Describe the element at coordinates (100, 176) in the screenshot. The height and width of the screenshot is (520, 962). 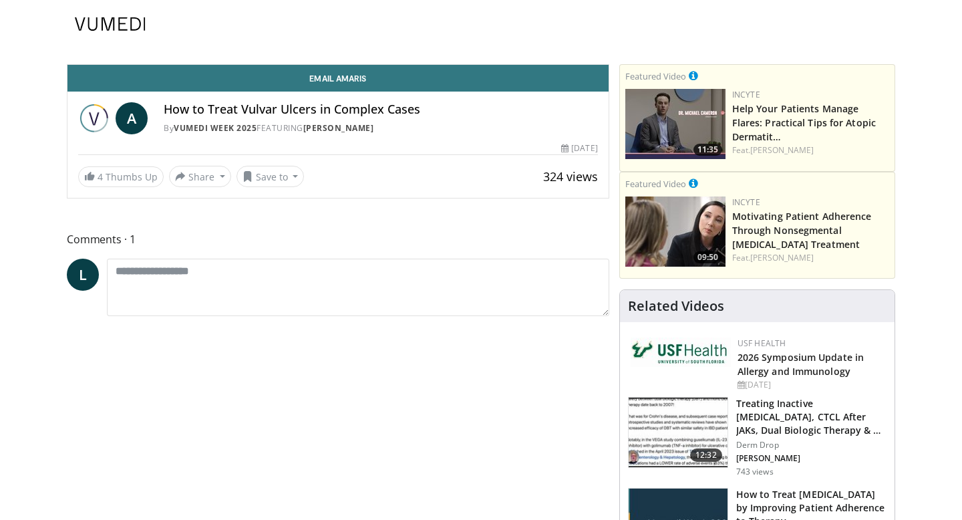
I see `span: 4` at that location.